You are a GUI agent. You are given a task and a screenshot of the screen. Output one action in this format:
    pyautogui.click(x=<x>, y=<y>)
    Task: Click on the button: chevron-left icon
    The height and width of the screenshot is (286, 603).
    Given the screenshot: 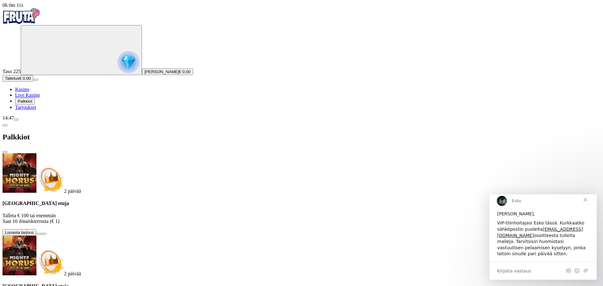 What is the action you would take?
    pyautogui.click(x=5, y=125)
    